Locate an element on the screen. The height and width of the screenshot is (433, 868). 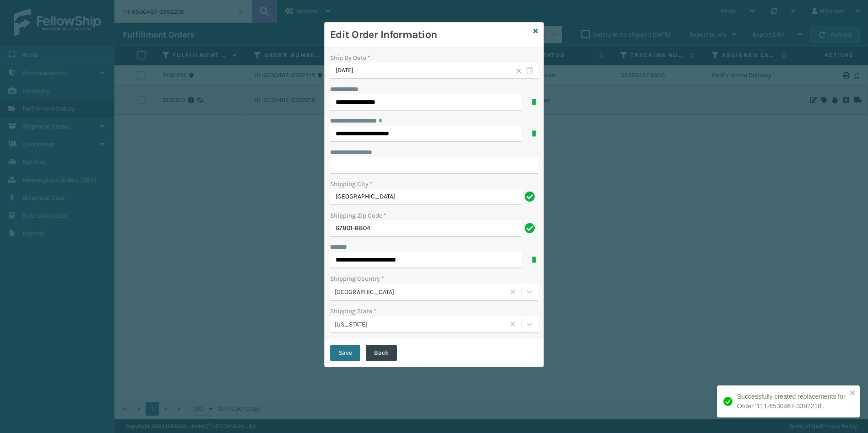
button: Save is located at coordinates (345, 354).